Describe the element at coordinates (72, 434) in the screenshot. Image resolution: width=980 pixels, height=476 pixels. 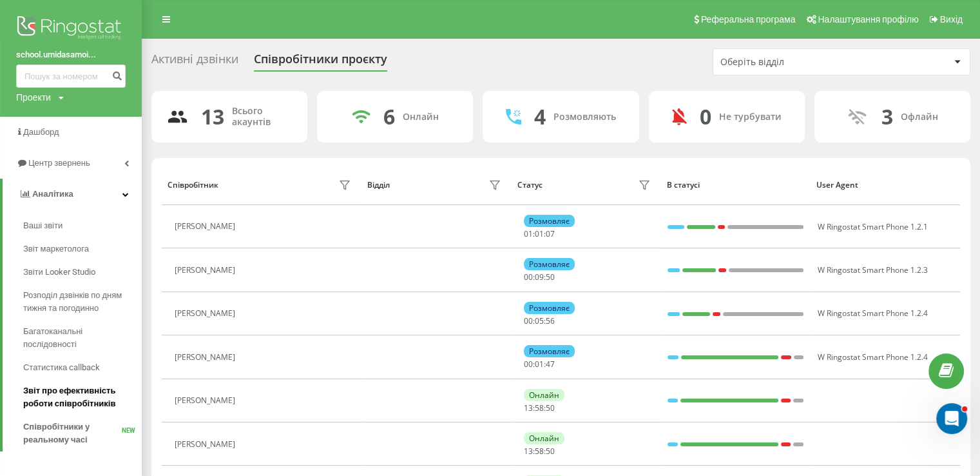
I see `span: Співробітники у реальному часі` at that location.